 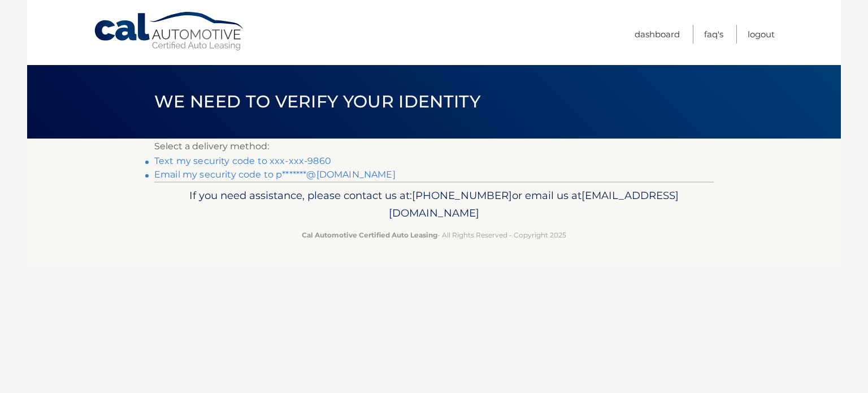 What do you see at coordinates (714, 34) in the screenshot?
I see `a: FAQ's` at bounding box center [714, 34].